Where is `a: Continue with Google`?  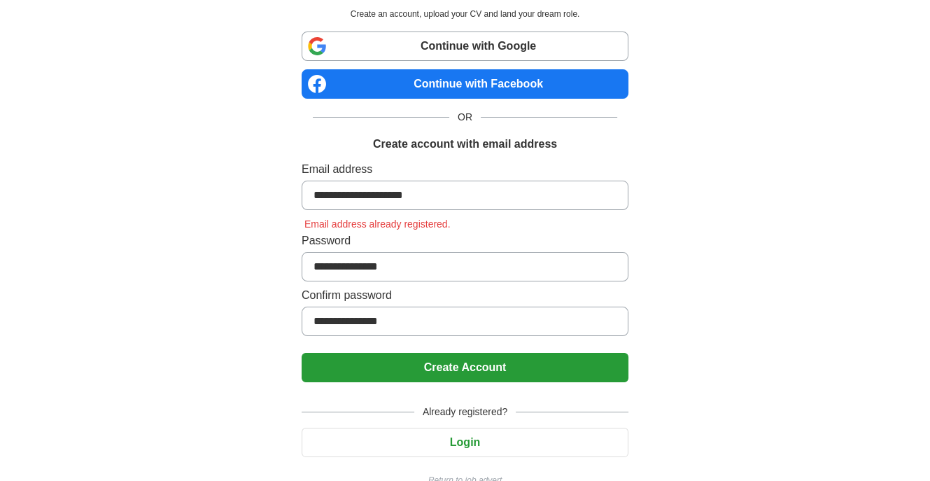
a: Continue with Google is located at coordinates (465, 46).